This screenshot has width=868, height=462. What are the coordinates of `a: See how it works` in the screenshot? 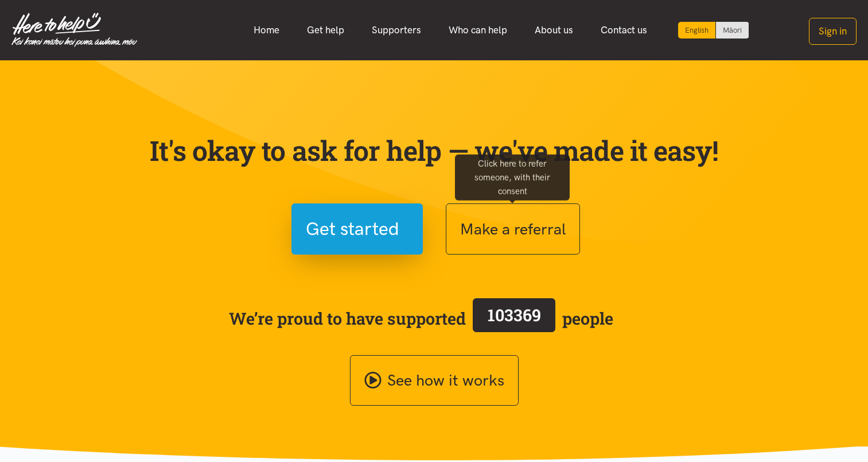 It's located at (434, 380).